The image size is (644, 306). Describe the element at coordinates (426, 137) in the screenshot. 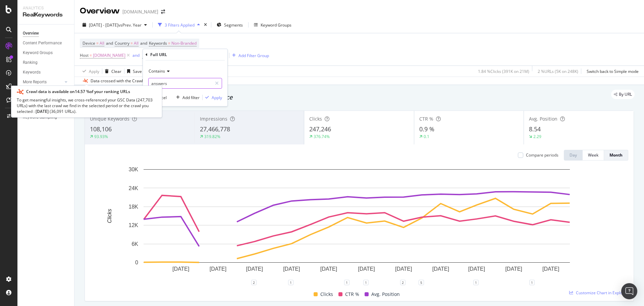

I see `div: 0.1` at that location.